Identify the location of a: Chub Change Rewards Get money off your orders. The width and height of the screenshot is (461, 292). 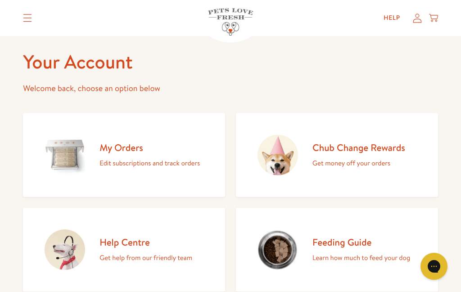
(337, 155).